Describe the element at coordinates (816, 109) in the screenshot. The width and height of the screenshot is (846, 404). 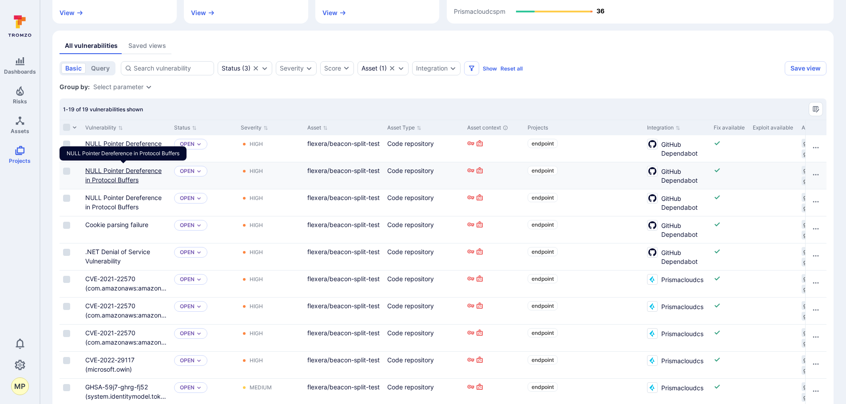
I see `button: Manage columns` at that location.